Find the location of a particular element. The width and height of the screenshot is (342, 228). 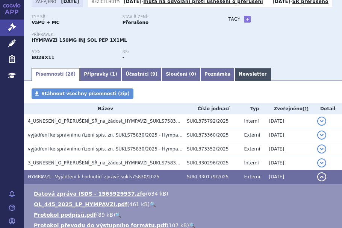

th: Název is located at coordinates (103, 109).